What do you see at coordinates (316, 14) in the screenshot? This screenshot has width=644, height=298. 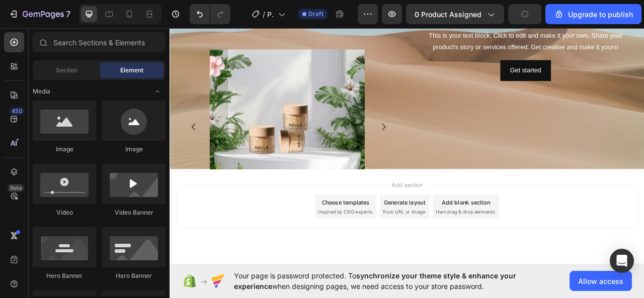 I see `span: Draft` at bounding box center [316, 14].